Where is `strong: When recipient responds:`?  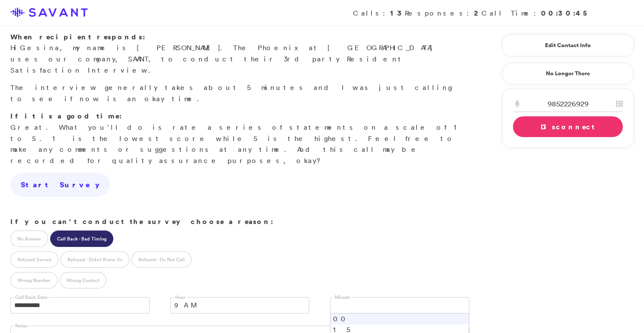 strong: When recipient responds: is located at coordinates (78, 37).